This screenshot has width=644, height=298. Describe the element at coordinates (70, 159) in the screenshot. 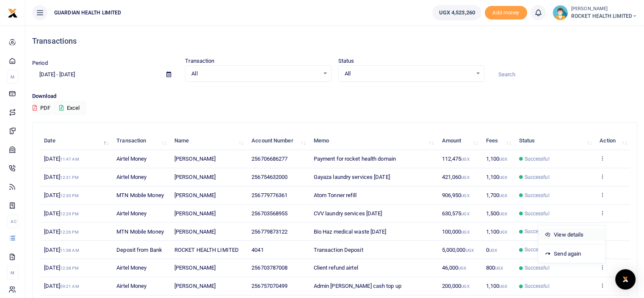

I see `small: 11:47 AM` at that location.